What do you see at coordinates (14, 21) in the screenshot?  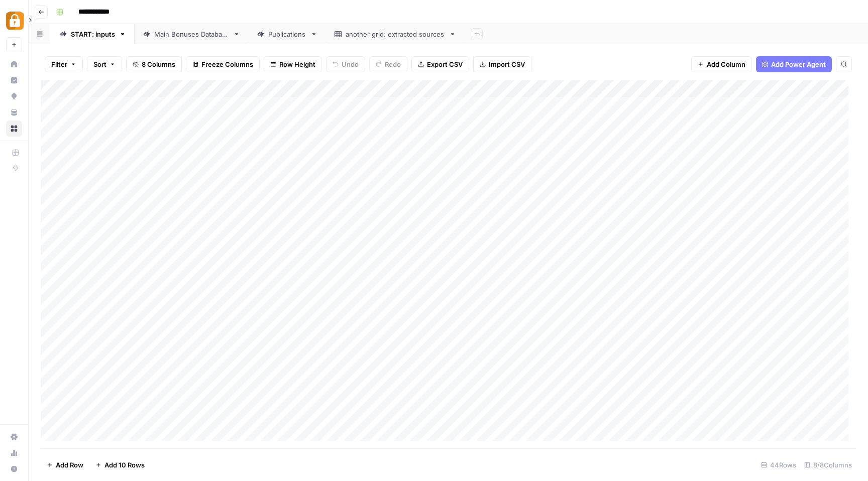 I see `button: Workspace: Adzz` at bounding box center [14, 21].